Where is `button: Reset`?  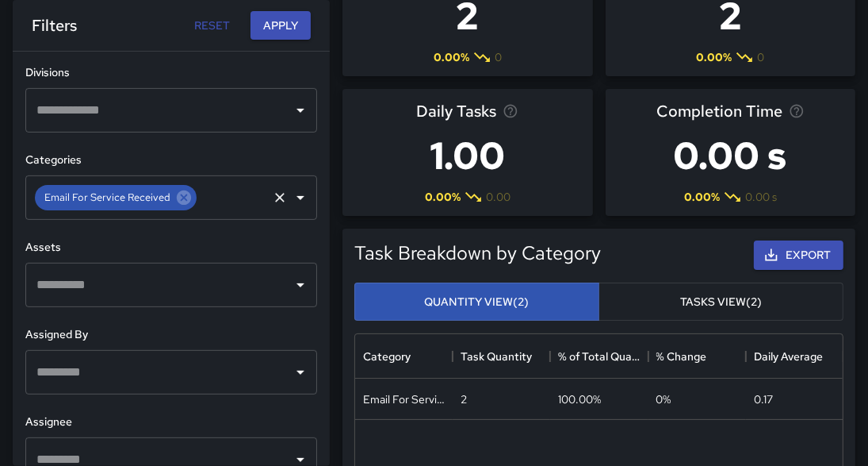
button: Reset is located at coordinates (213, 26).